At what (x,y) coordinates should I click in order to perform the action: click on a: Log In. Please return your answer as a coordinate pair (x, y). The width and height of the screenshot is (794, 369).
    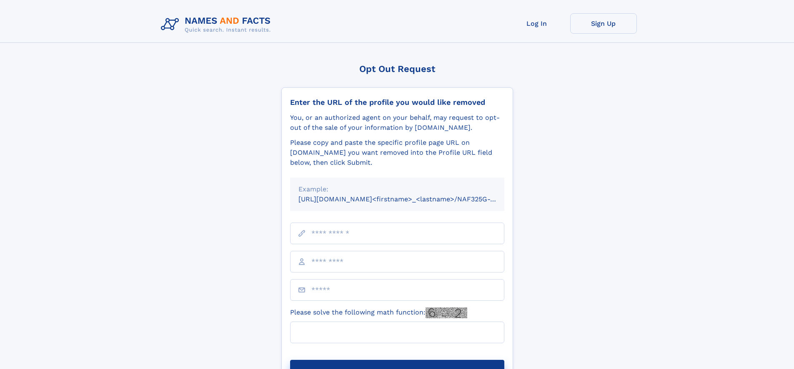
    Looking at the image, I should click on (537, 23).